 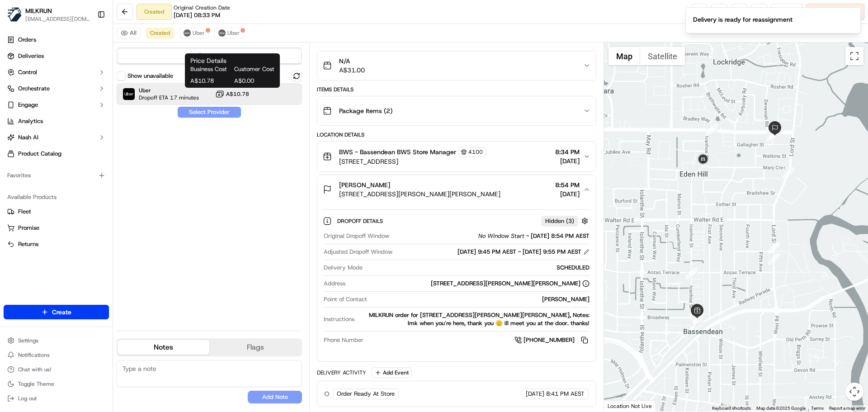 I want to click on span: Dropoff Details, so click(x=361, y=221).